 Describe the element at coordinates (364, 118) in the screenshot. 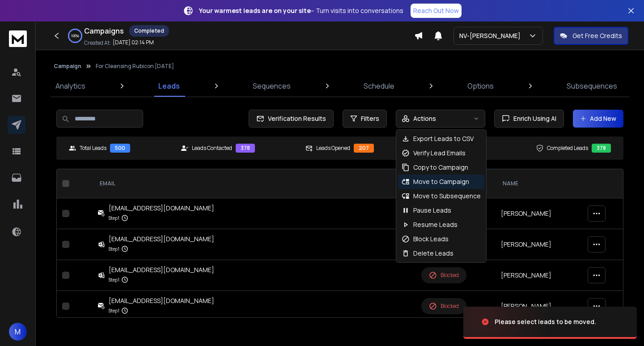

I see `button: Filters` at that location.